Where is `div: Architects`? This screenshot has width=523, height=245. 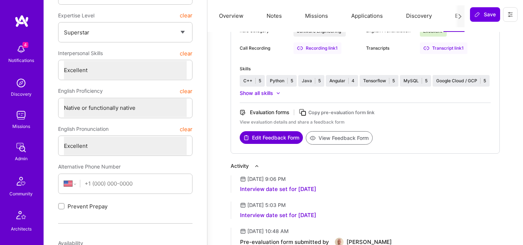 div: Architects is located at coordinates (21, 229).